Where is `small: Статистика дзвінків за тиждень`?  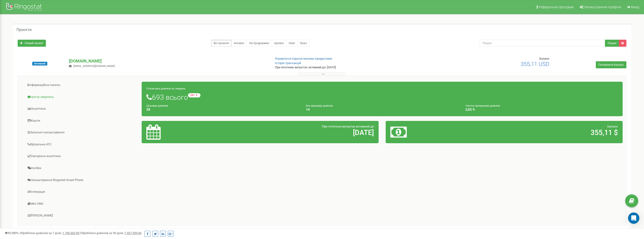
small: Статистика дзвінків за тиждень is located at coordinates (166, 88).